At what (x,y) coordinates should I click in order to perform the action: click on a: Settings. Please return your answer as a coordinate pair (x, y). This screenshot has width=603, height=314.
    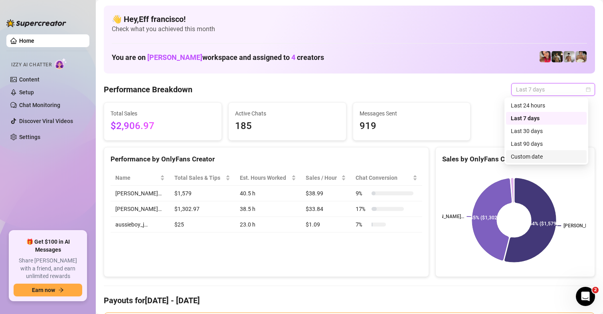
    Looking at the image, I should click on (30, 137).